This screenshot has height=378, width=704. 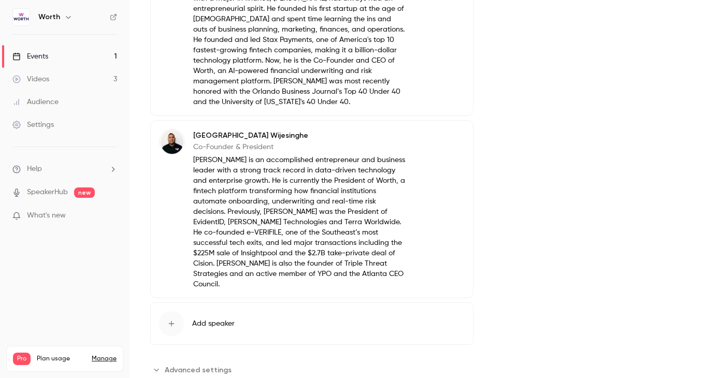 I want to click on div: Videos, so click(x=31, y=79).